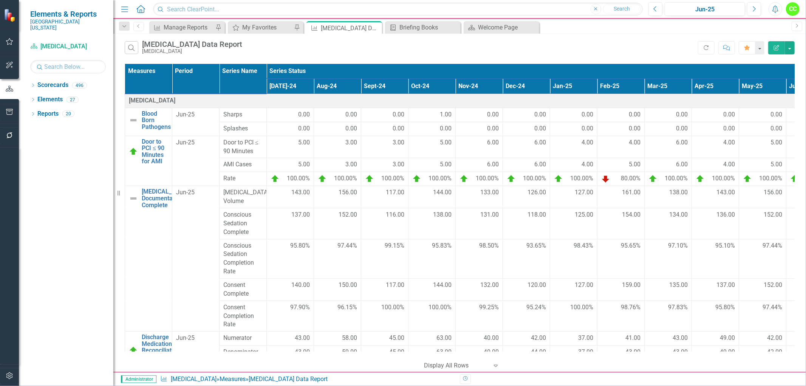  I want to click on span: Sharps, so click(243, 115).